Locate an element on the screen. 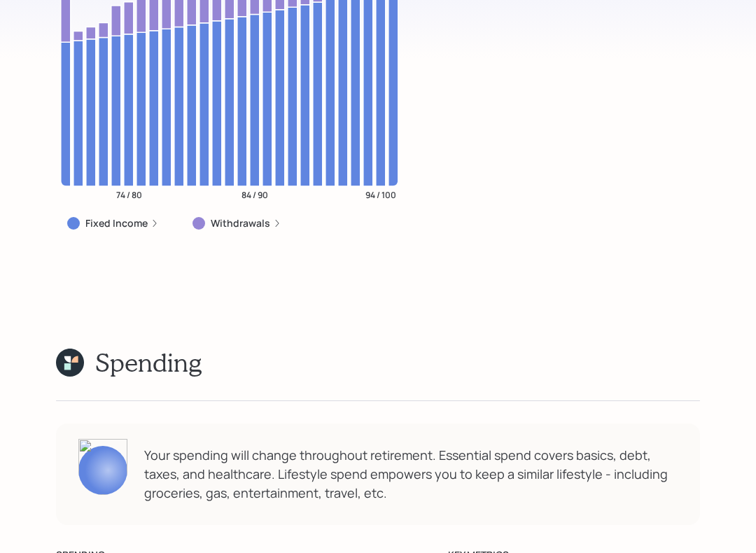 Image resolution: width=756 pixels, height=553 pixels. label: Fixed Income is located at coordinates (116, 223).